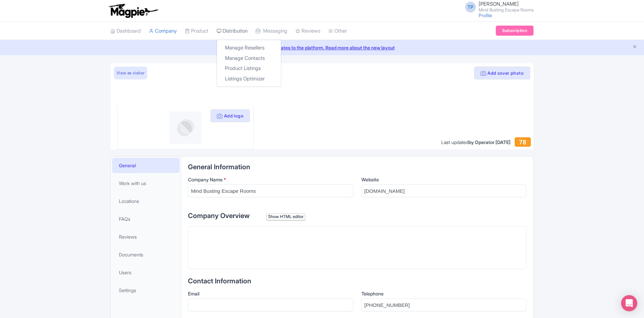 The height and width of the screenshot is (318, 644). Describe the element at coordinates (337, 31) in the screenshot. I see `a: Other` at that location.